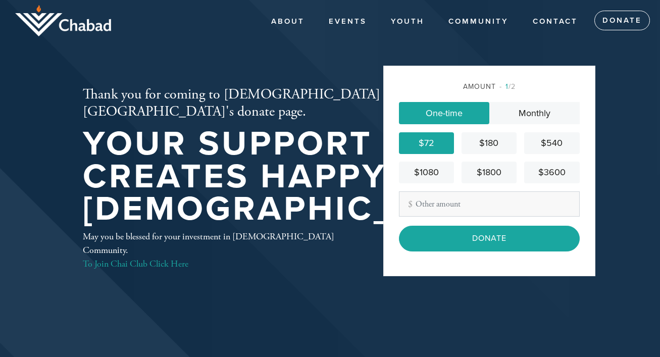 The image size is (660, 357). I want to click on a: $72, so click(426, 143).